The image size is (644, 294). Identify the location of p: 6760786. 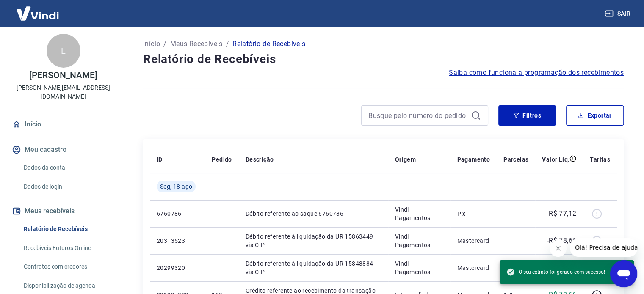
(178, 213).